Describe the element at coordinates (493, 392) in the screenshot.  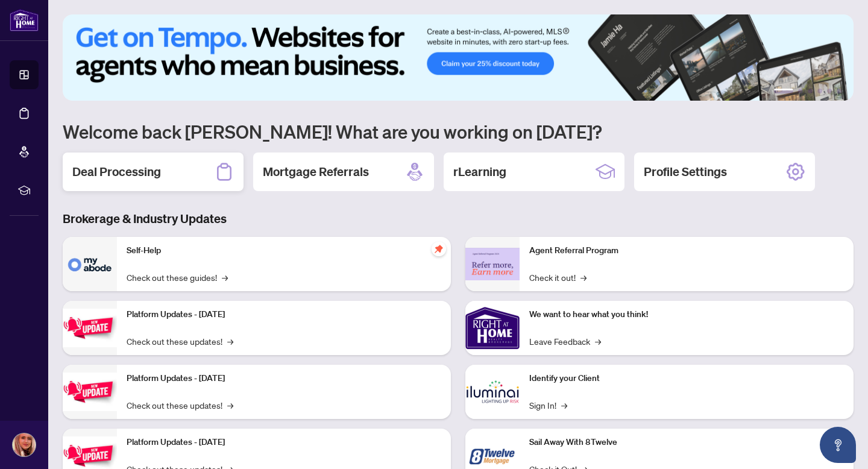
I see `img: Identify your Client` at that location.